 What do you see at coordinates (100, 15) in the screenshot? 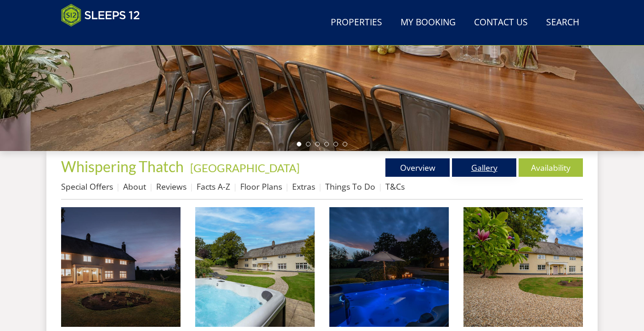
I see `img: Sleeps 12` at bounding box center [100, 15].